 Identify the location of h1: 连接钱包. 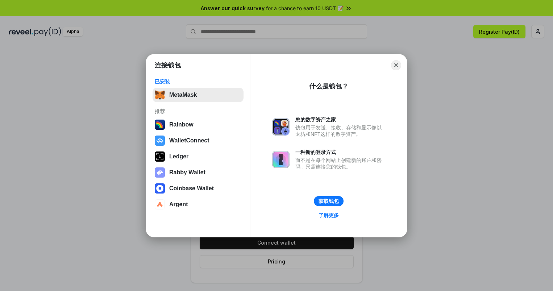
(168, 65).